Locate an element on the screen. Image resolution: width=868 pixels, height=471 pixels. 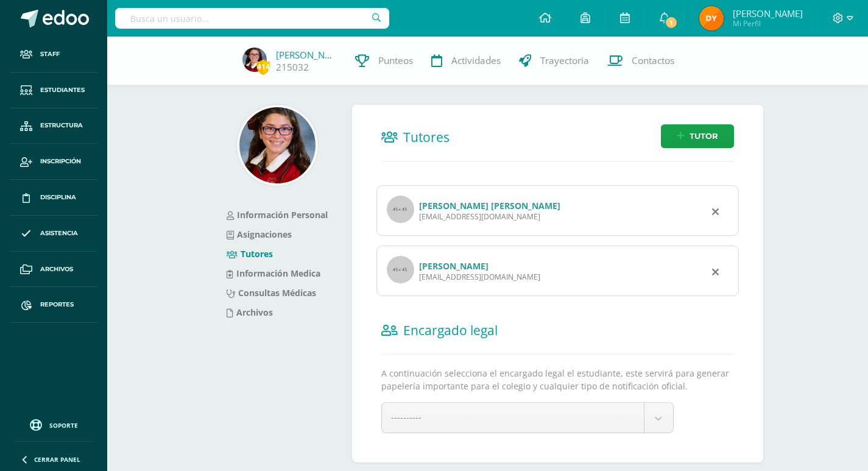
a: Punteos is located at coordinates (384, 61).